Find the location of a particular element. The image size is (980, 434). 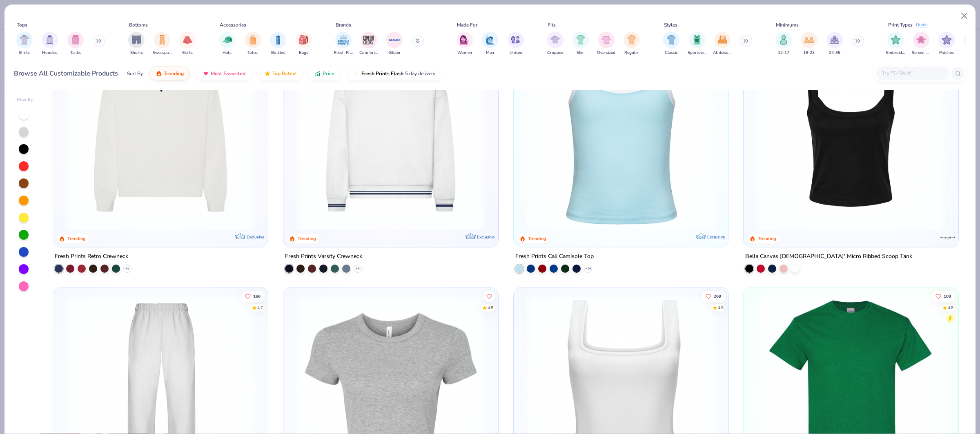

div: filter for Unisex is located at coordinates (516, 43).